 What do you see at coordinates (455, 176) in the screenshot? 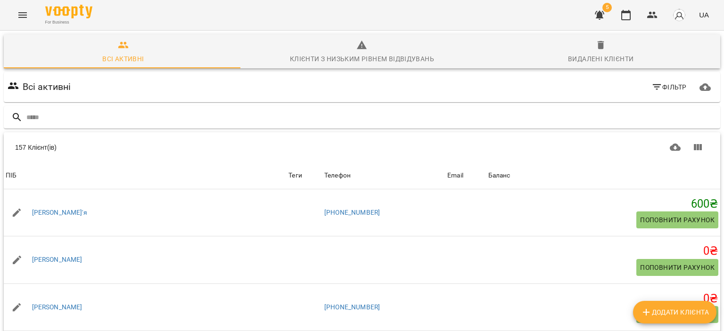
I see `div: Email` at bounding box center [455, 176].